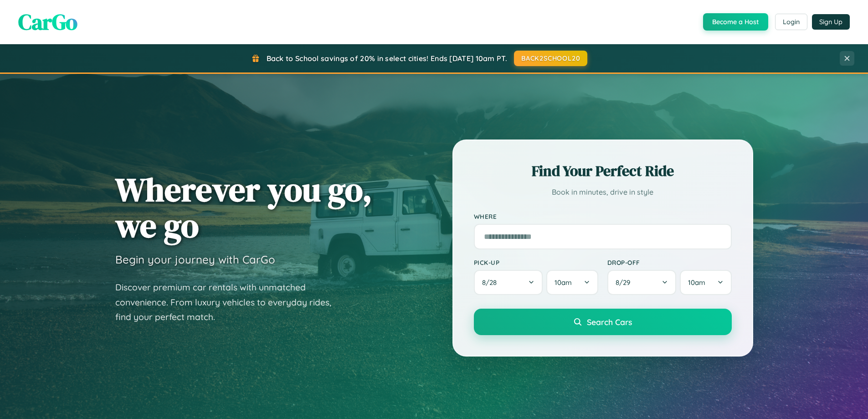  What do you see at coordinates (736, 21) in the screenshot?
I see `button: Become a Host` at bounding box center [736, 21].